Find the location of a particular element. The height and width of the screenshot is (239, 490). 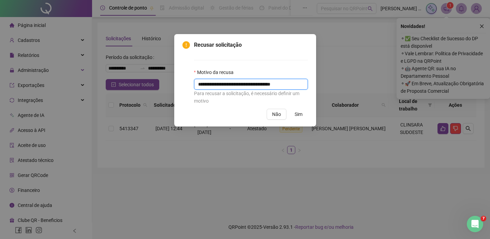

span: Sim is located at coordinates (298, 114).